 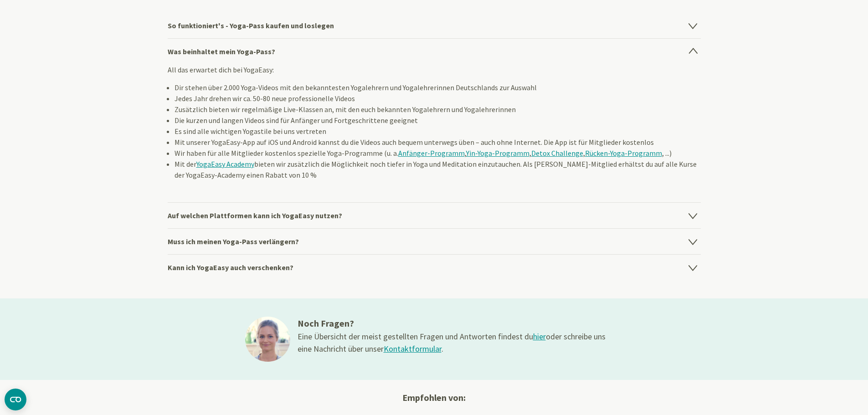 What do you see at coordinates (438, 170) in the screenshot?
I see `li: Mit der bieten wir zusätzlich die Möglichkeit noch tiefer in Yoga und Meditation einzutauchen. Al...` at bounding box center [438, 170].